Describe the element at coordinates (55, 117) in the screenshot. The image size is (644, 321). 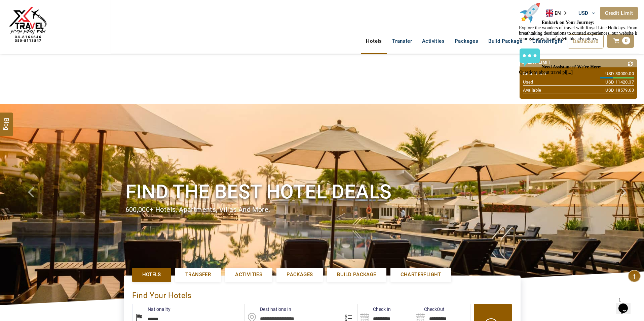
I see `strong: Need Assistance? We're Here:` at that location.